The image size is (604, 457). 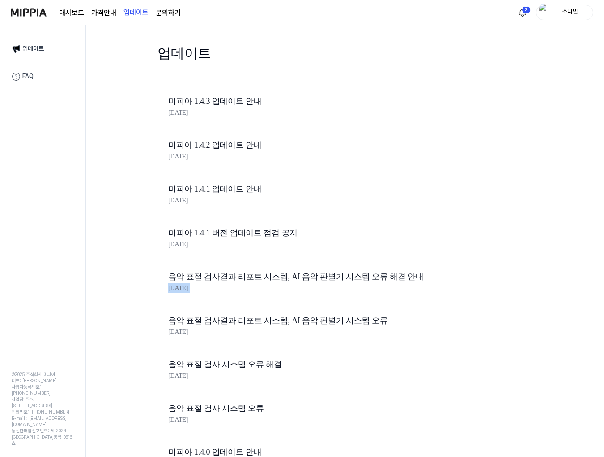 What do you see at coordinates (565, 13) in the screenshot?
I see `button: profile조다민` at bounding box center [565, 13].